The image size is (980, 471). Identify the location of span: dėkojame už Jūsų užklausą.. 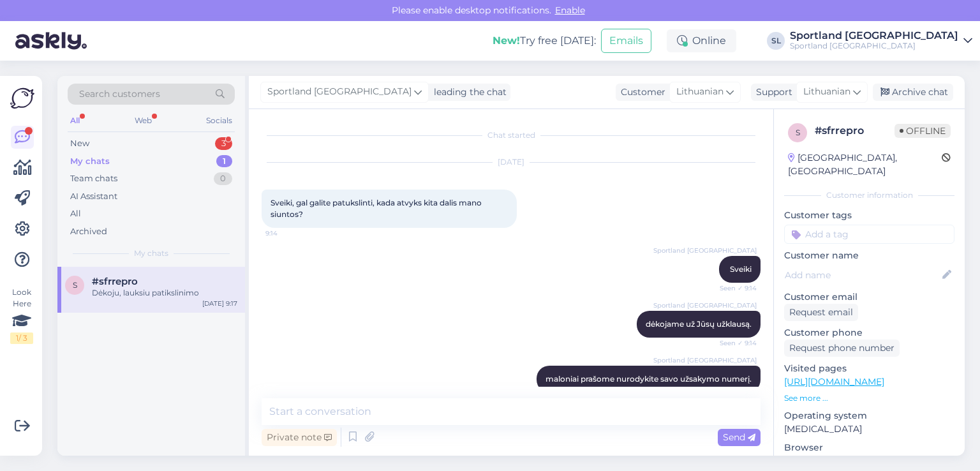
(699, 323).